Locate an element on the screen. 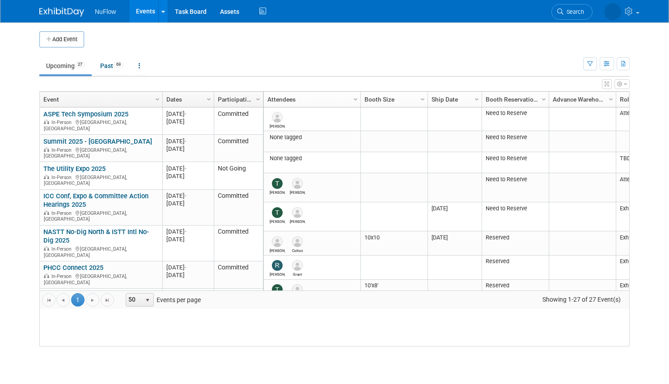  span: Go to the previous page is located at coordinates (63, 300).